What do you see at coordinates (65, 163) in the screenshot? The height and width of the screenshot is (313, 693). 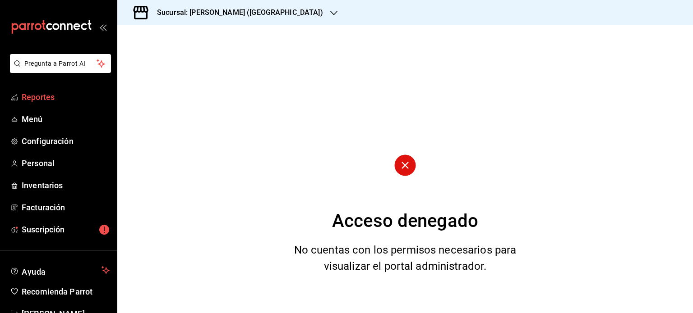 I see `span: Personal` at bounding box center [65, 163].